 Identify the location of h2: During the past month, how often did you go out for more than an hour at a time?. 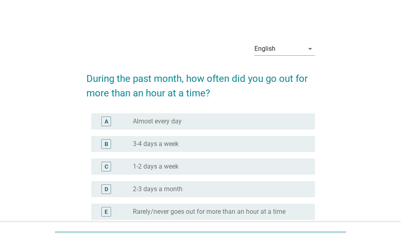
(201, 82).